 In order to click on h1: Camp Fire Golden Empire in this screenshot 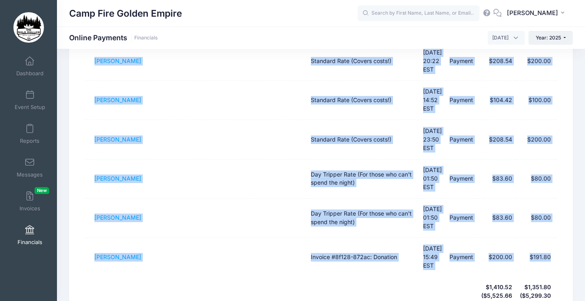, I will do `click(125, 13)`.